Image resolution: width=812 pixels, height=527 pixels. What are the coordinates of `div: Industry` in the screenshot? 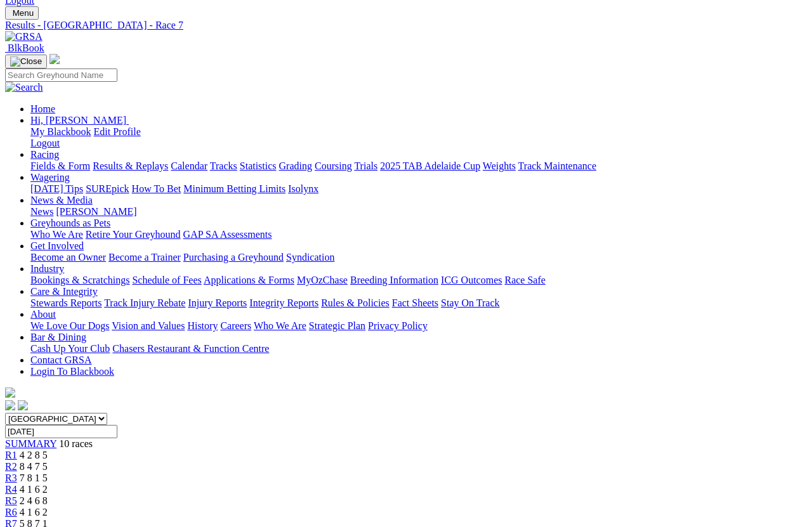 It's located at (418, 281).